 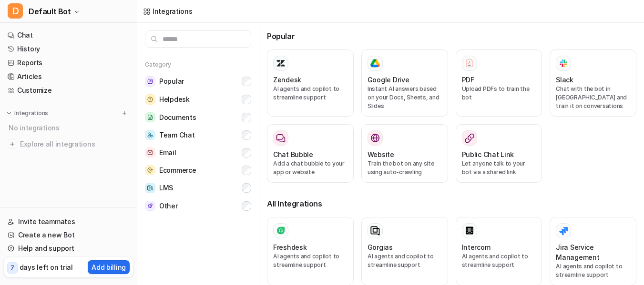 I want to click on p: Train the bot on any site using auto-crawling, so click(x=405, y=168).